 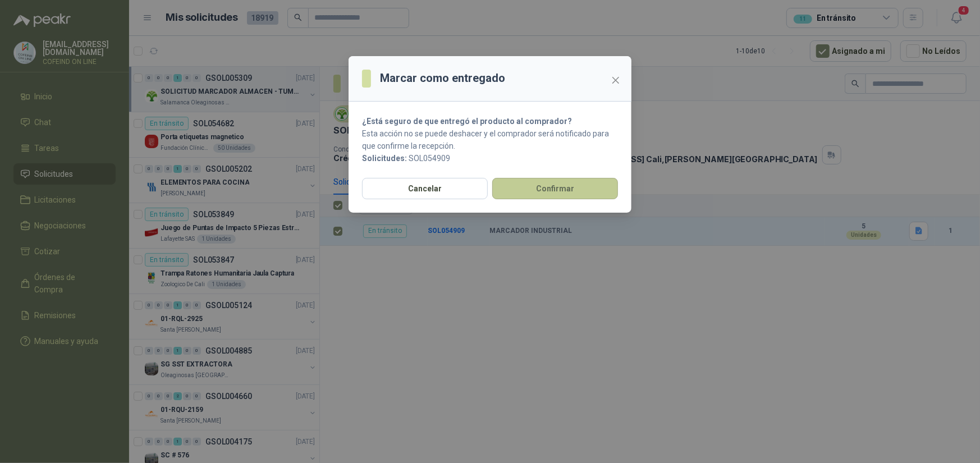 I want to click on p: SOL054909, so click(x=490, y=158).